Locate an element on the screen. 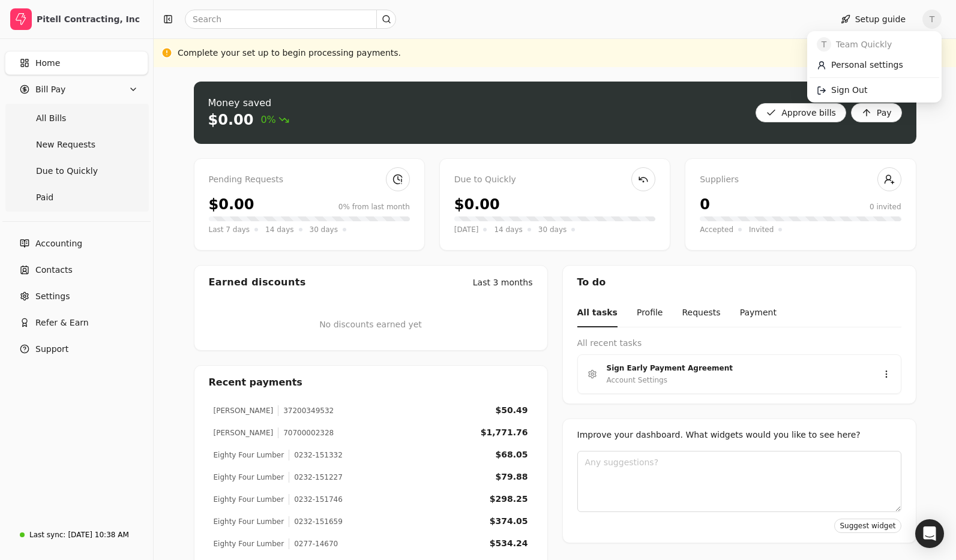 This screenshot has height=560, width=956. div: Due to Quickly is located at coordinates (555, 180).